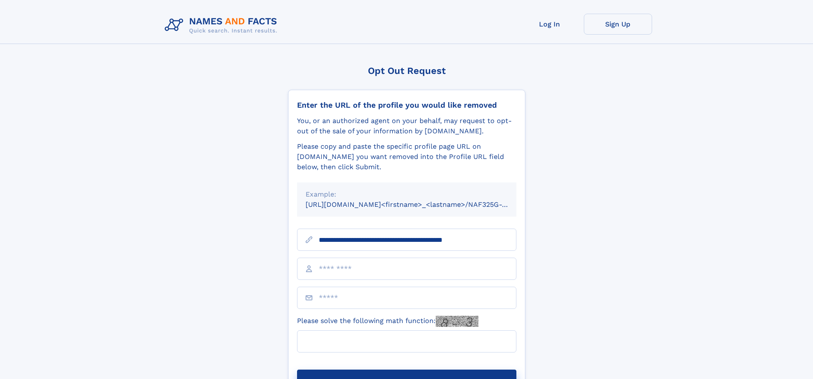  I want to click on div: Opt Out Request, so click(407, 70).